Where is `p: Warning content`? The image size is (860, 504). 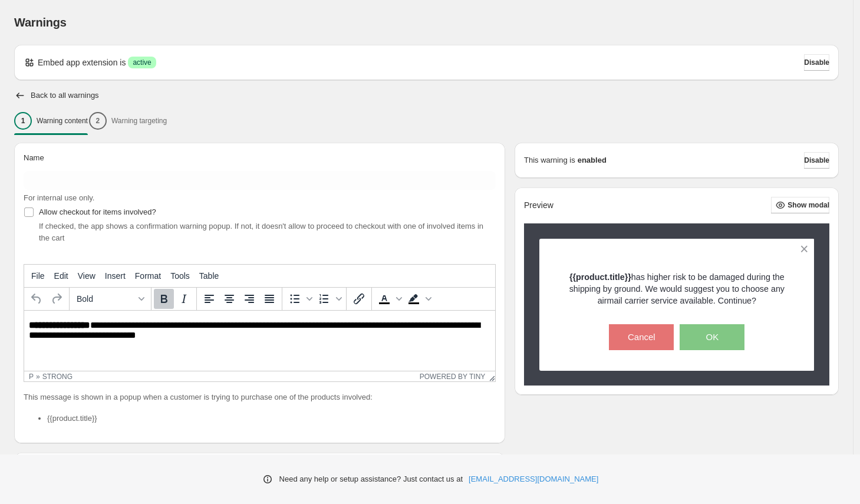
p: Warning content is located at coordinates (62, 121).